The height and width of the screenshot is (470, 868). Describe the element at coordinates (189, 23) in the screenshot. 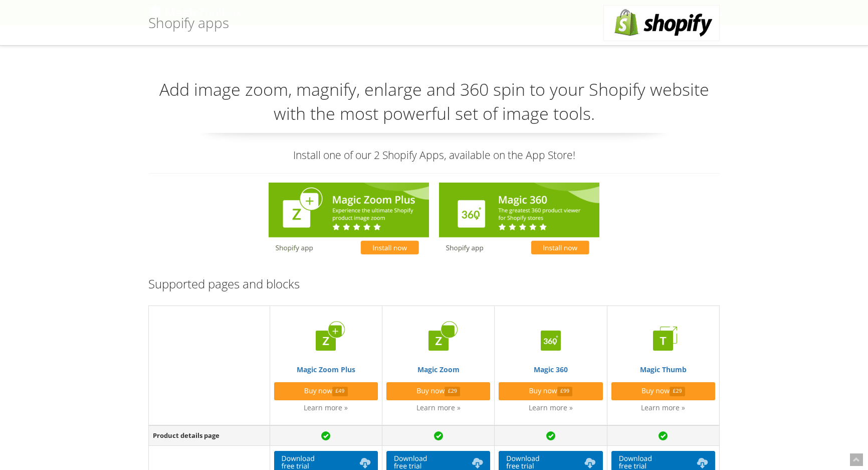

I see `h1: Shopify apps` at that location.